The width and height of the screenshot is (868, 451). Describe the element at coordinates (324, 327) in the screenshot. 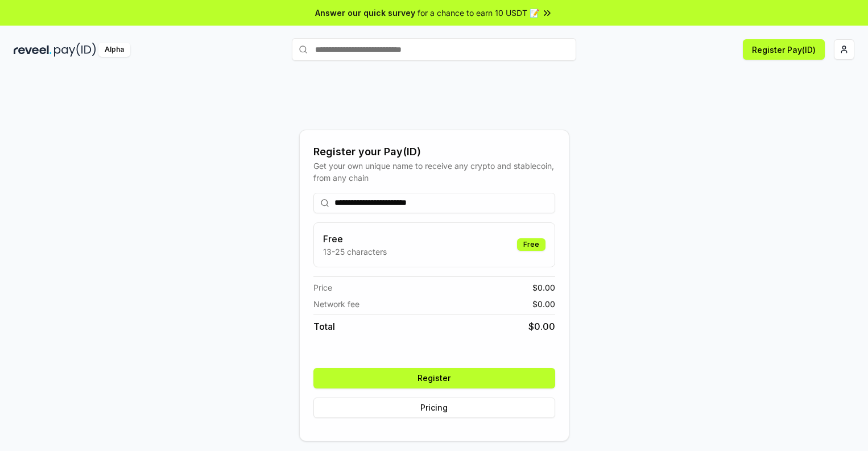

I see `span: Total` at that location.